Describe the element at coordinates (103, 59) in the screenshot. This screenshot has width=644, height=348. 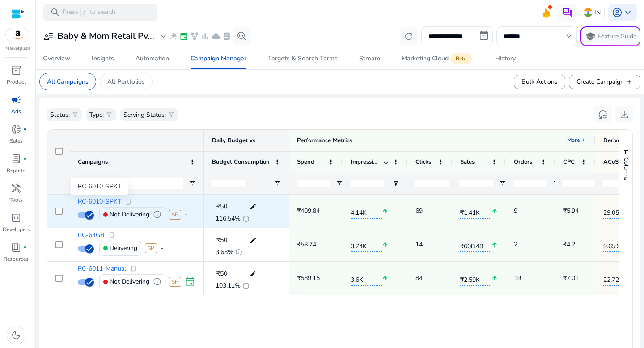
I see `div: Insights` at that location.